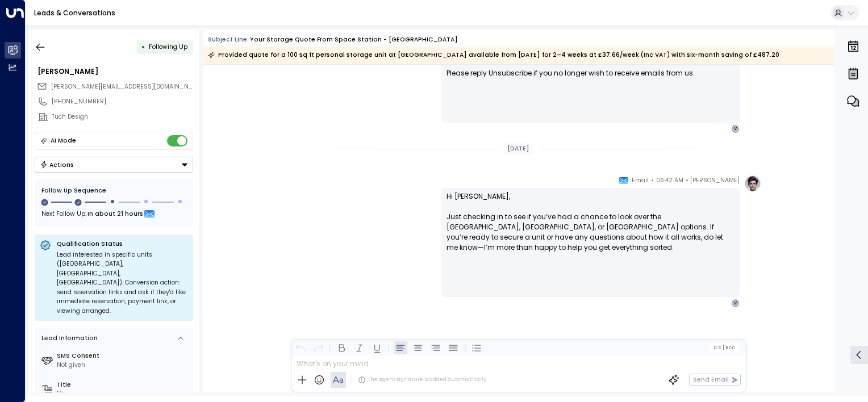  Describe the element at coordinates (168, 47) in the screenshot. I see `span: Following Up` at that location.